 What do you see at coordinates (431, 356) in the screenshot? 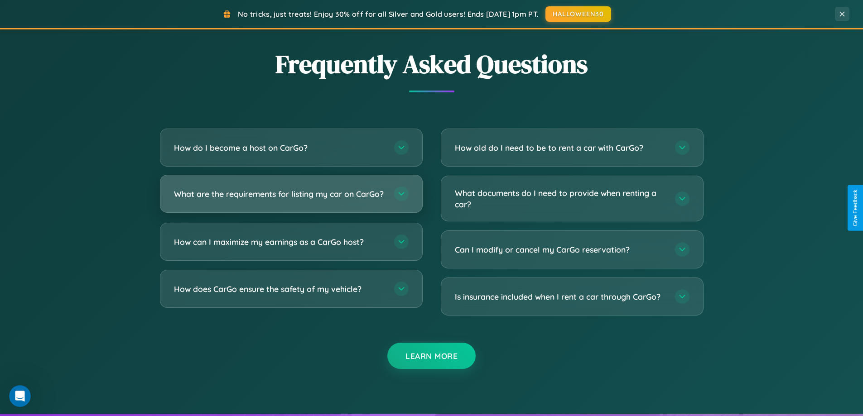
I see `button: Learn More` at bounding box center [431, 356].